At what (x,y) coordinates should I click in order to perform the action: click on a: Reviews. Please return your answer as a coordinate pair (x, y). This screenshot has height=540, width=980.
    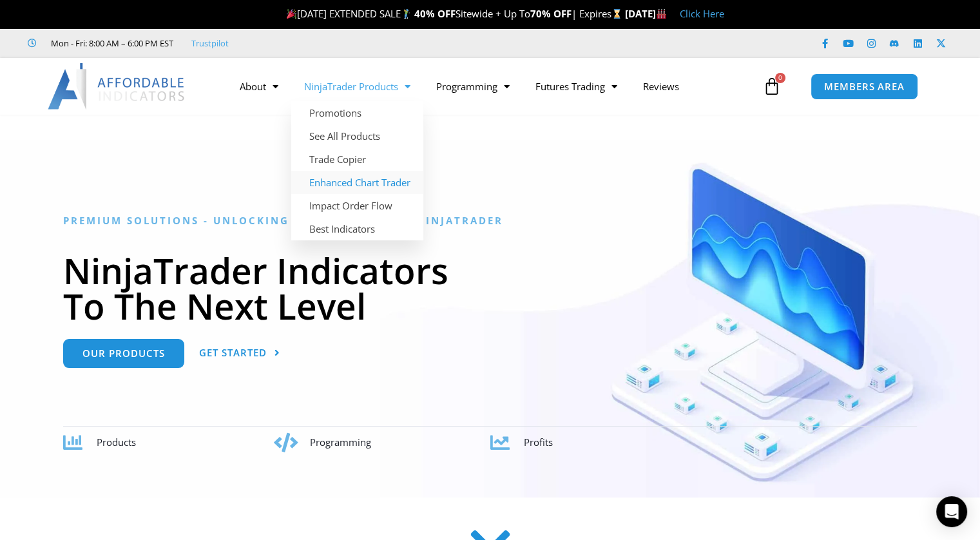
    Looking at the image, I should click on (661, 86).